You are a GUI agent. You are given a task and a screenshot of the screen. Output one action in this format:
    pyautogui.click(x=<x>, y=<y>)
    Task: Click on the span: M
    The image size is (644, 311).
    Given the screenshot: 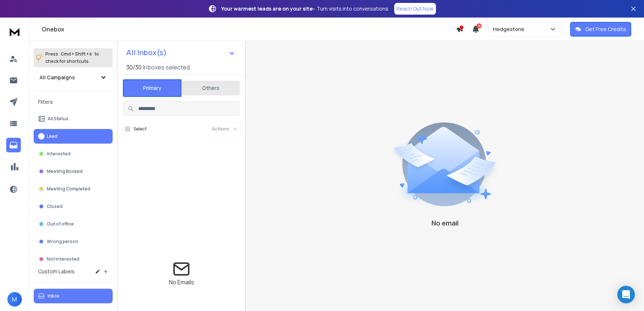 What is the action you would take?
    pyautogui.click(x=15, y=299)
    